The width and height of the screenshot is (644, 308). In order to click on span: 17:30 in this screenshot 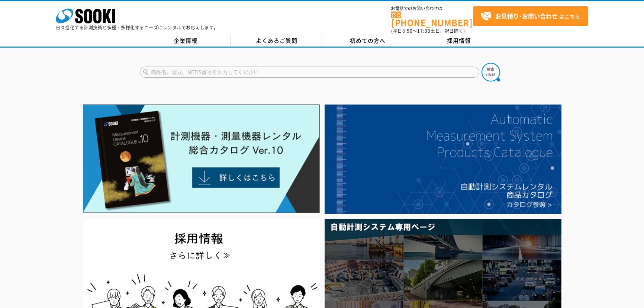, I will do `click(424, 31)`.